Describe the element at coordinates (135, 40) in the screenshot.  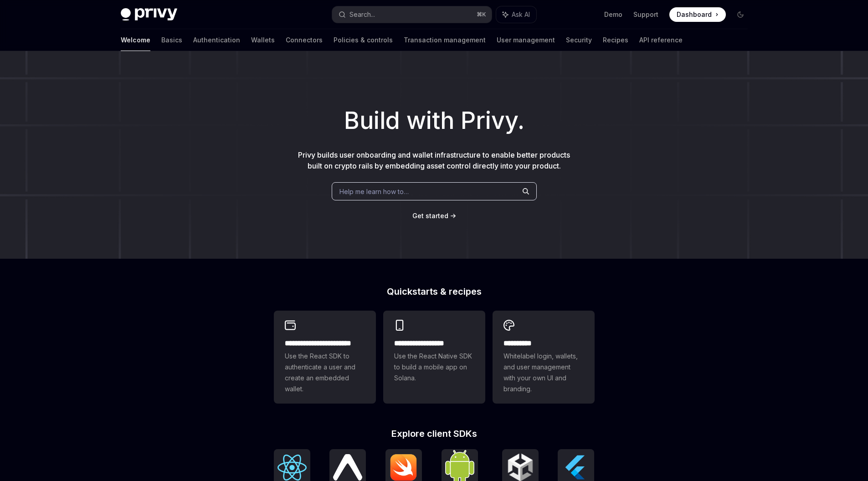
I see `a: Welcome` at that location.